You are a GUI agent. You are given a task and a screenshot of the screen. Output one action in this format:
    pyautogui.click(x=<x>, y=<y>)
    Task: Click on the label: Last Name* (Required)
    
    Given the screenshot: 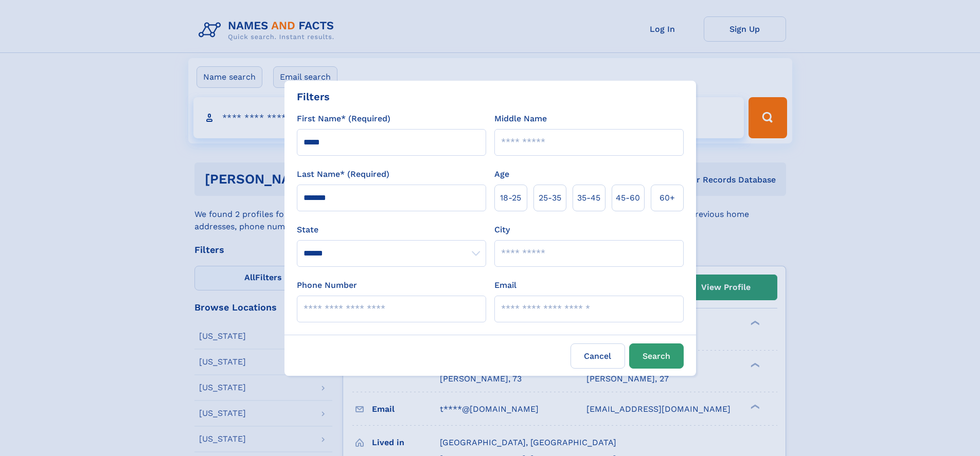 What is the action you would take?
    pyautogui.click(x=343, y=175)
    